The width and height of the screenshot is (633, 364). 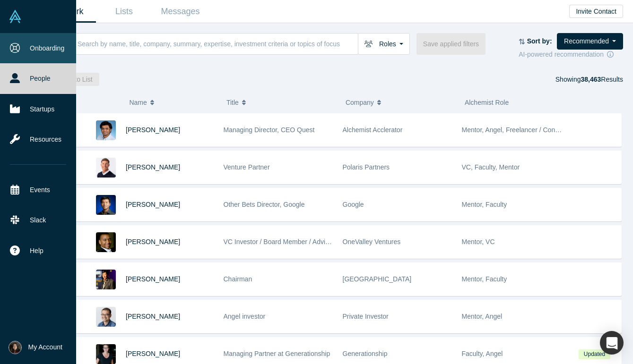 I want to click on img: Danny Chee's Profile Image, so click(x=106, y=317).